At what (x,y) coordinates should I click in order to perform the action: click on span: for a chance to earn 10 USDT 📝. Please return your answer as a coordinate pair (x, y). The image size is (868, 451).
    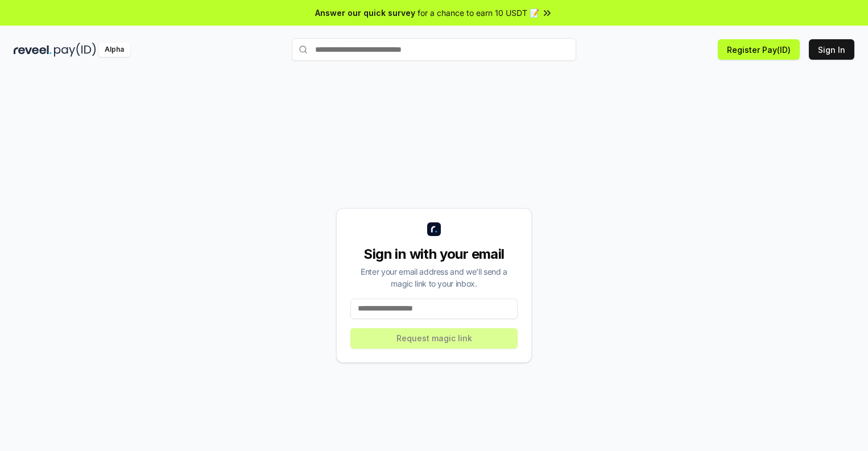
    Looking at the image, I should click on (478, 12).